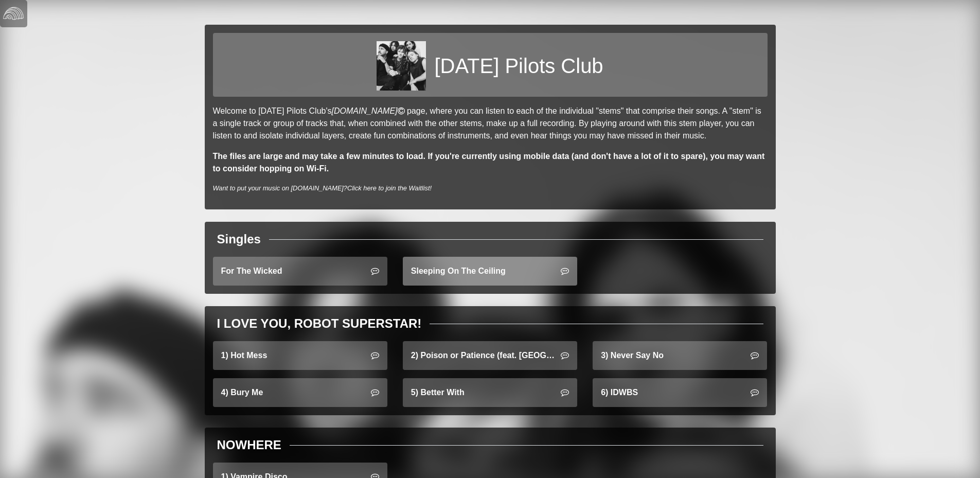 This screenshot has height=478, width=980. Describe the element at coordinates (680, 356) in the screenshot. I see `a: 3) Never Say No` at that location.